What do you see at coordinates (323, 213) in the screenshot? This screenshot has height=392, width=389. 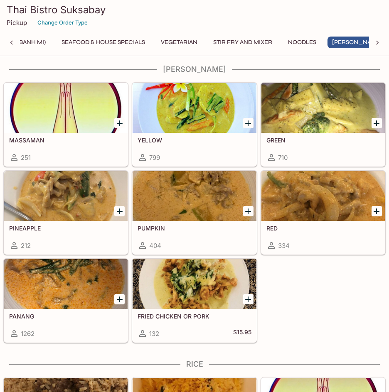 I see `a: RED334` at bounding box center [323, 213].